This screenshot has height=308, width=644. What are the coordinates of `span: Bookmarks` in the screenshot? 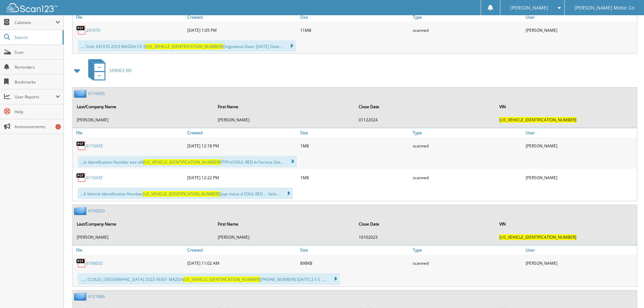 It's located at (37, 82).